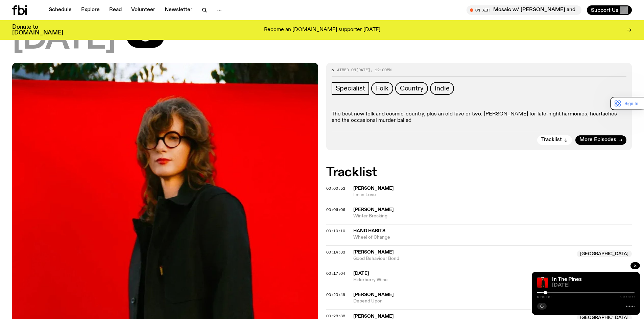 Image resolution: width=644 pixels, height=319 pixels. Describe the element at coordinates (336, 188) in the screenshot. I see `span: 00:00:53` at that location.